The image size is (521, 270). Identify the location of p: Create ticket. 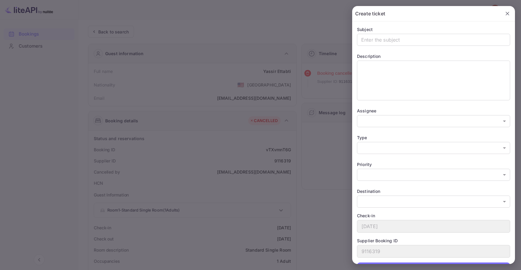
(370, 14).